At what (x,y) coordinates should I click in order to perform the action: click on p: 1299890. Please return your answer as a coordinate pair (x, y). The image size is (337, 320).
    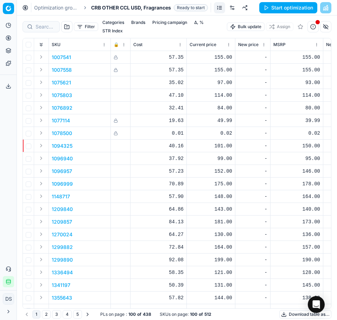
    Looking at the image, I should click on (62, 260).